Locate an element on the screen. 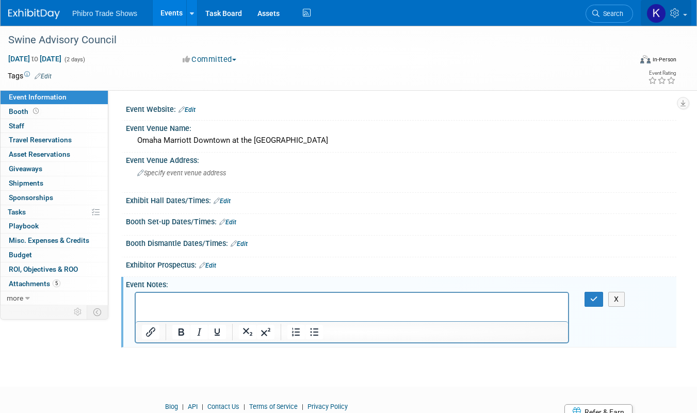 Image resolution: width=697 pixels, height=413 pixels. span: Event Information is located at coordinates (38, 97).